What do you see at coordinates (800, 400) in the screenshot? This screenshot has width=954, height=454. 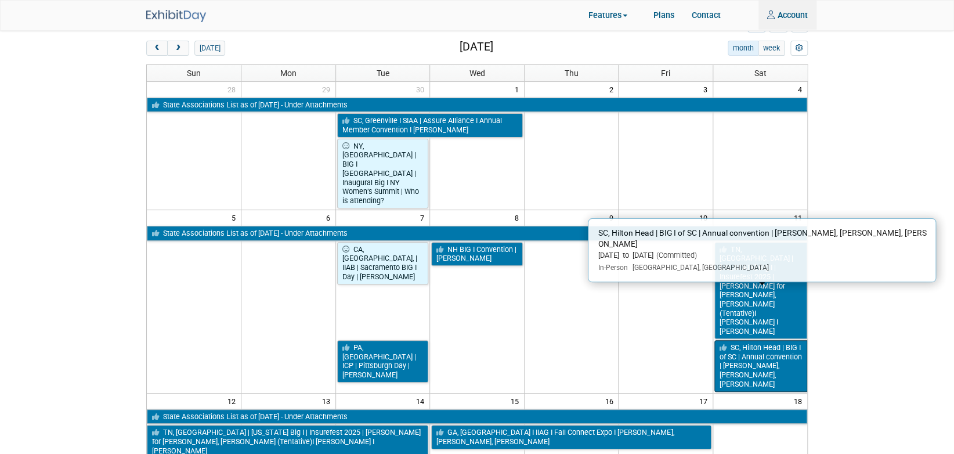 I see `span: 18` at bounding box center [800, 400].